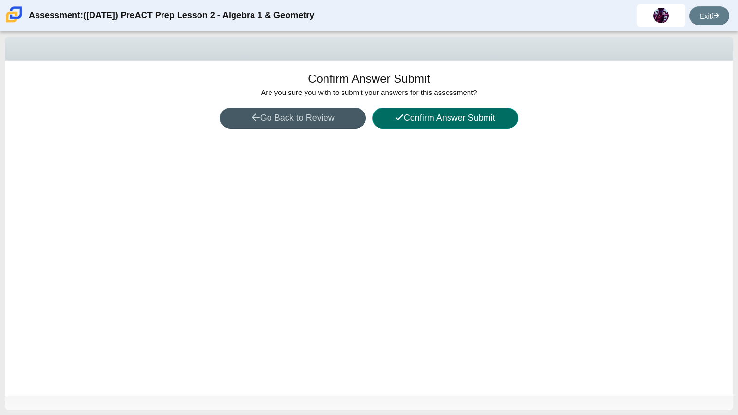  What do you see at coordinates (293, 118) in the screenshot?
I see `button: Go Back to Review` at bounding box center [293, 118].